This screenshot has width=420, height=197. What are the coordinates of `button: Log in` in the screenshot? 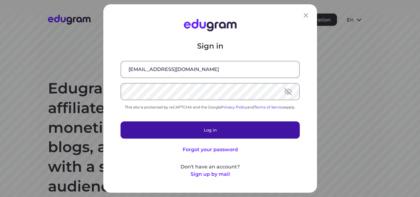 It's located at (210, 130).